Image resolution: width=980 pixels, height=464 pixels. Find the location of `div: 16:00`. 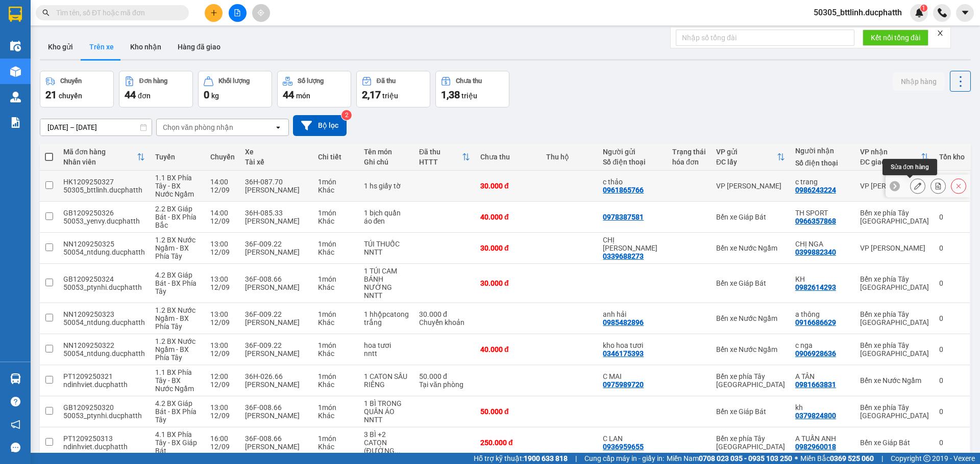

div: 16:00 is located at coordinates (222, 439).